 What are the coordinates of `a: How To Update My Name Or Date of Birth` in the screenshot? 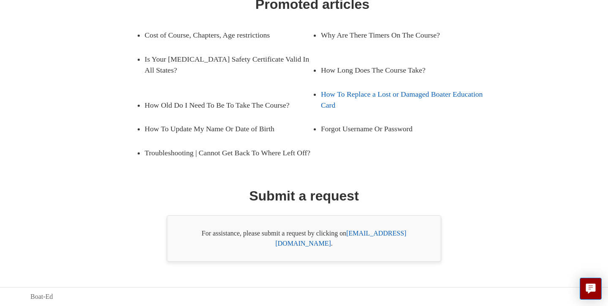 It's located at (222, 129).